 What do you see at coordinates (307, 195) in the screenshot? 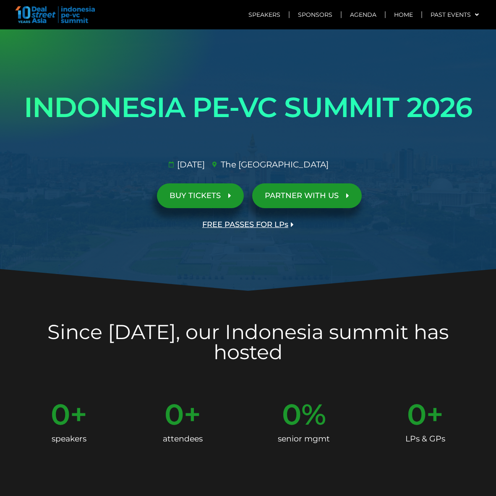
I see `a: PARTNER WITH US` at bounding box center [307, 195].